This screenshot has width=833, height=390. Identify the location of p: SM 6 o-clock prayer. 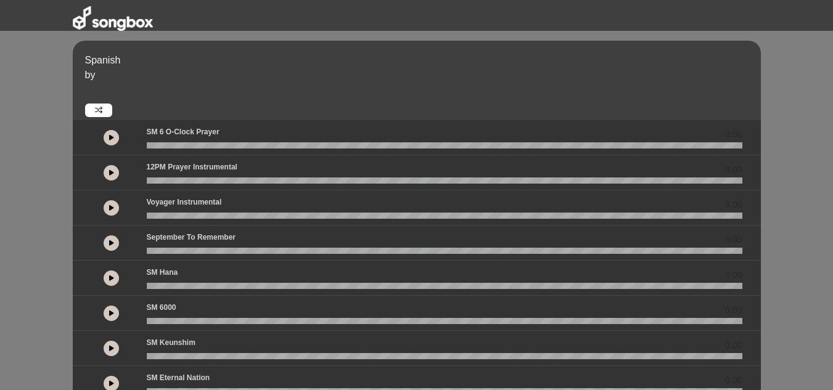
(183, 132).